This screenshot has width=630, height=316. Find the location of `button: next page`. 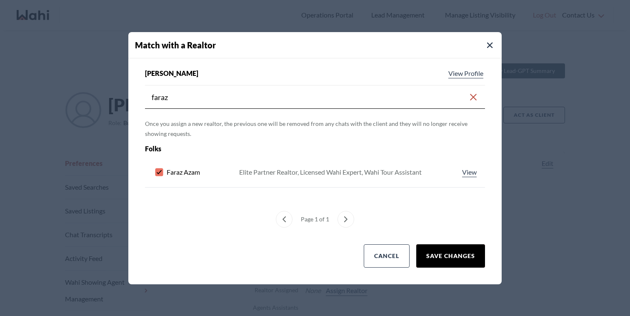

button: next page is located at coordinates (346, 219).